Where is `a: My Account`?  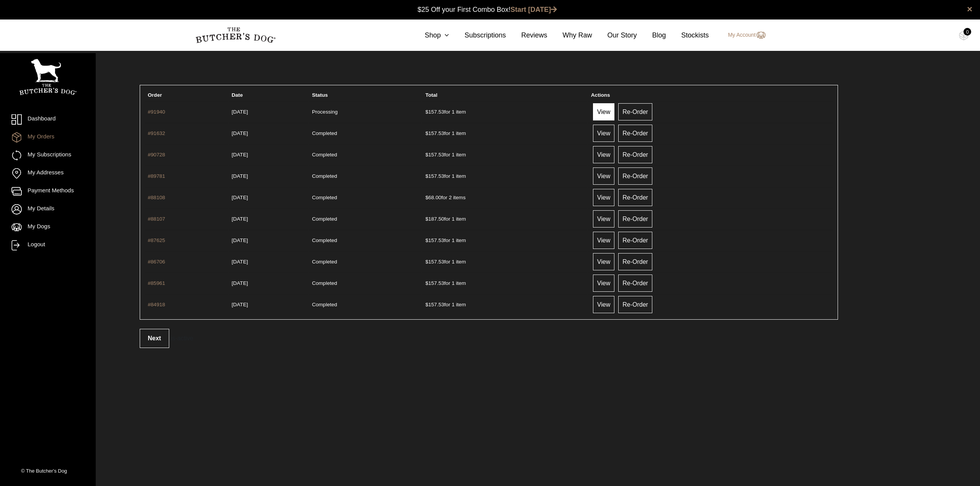 a: My Account is located at coordinates (743, 35).